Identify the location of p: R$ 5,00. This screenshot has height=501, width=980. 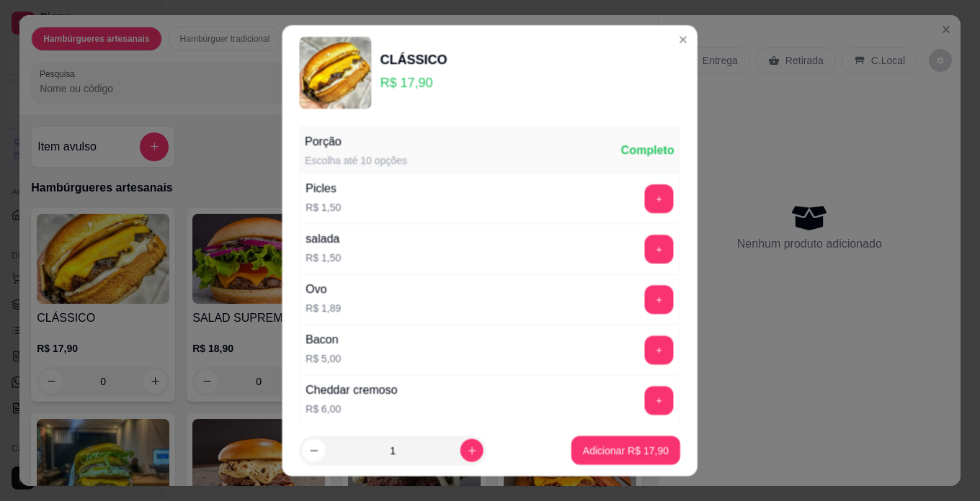
(324, 358).